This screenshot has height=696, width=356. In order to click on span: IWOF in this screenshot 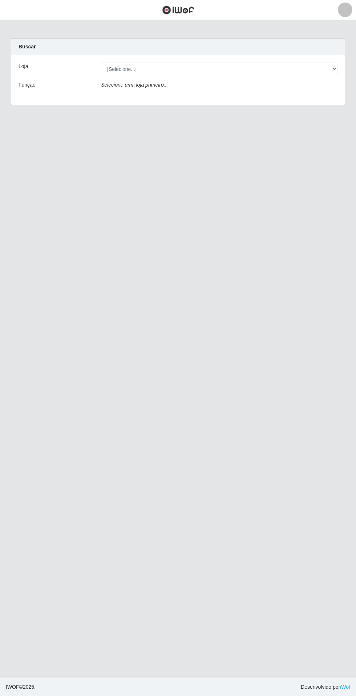, I will do `click(12, 687)`.